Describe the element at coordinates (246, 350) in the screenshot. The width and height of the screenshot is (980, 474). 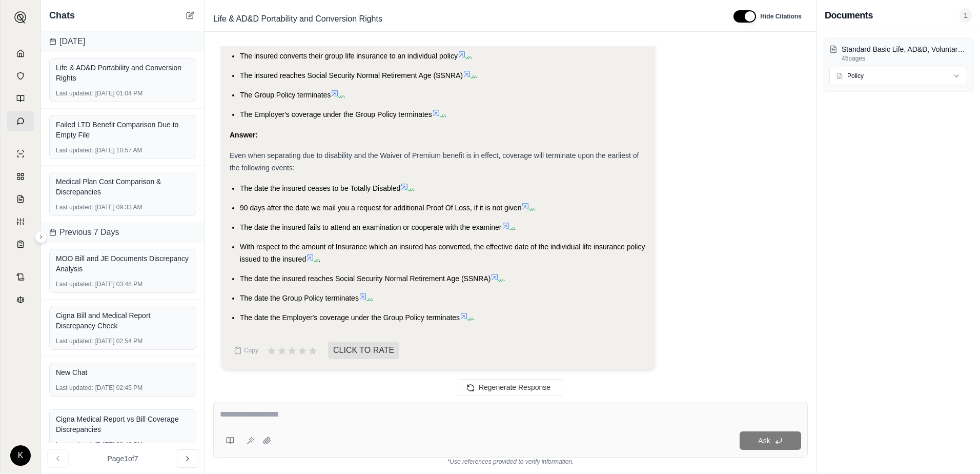
I see `button: Copy` at that location.